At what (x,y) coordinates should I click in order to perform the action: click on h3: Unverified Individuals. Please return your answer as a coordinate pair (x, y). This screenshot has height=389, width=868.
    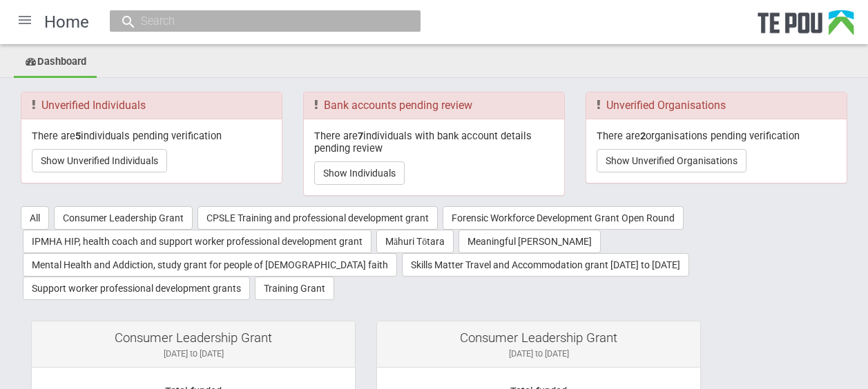
    Looking at the image, I should click on (151, 106).